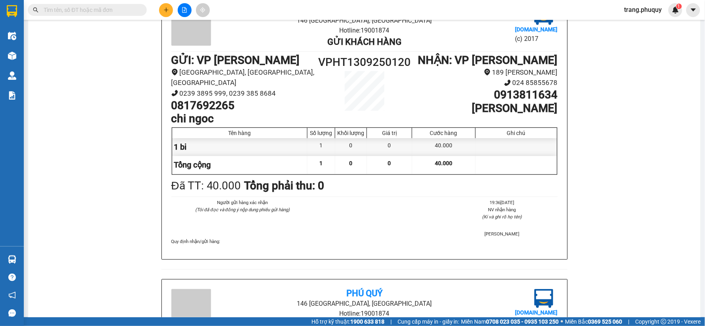 The image size is (705, 326). What do you see at coordinates (485, 83) in the screenshot?
I see `li: 024 85855678` at bounding box center [485, 83].